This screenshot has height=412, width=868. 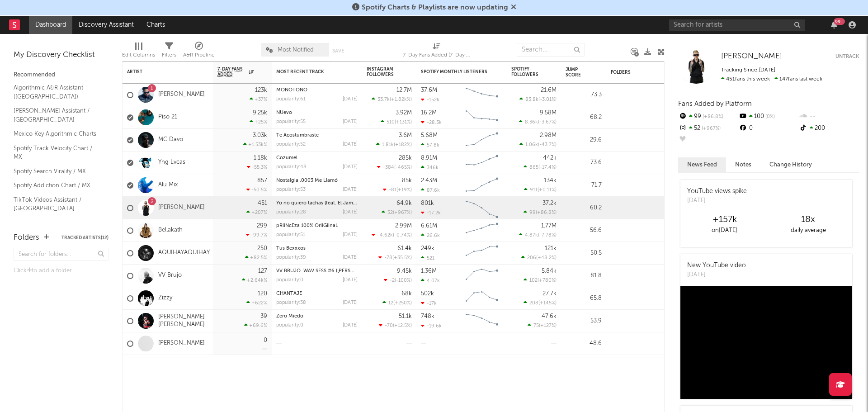 What do you see at coordinates (165, 298) in the screenshot?
I see `a: Zizzy` at bounding box center [165, 298].